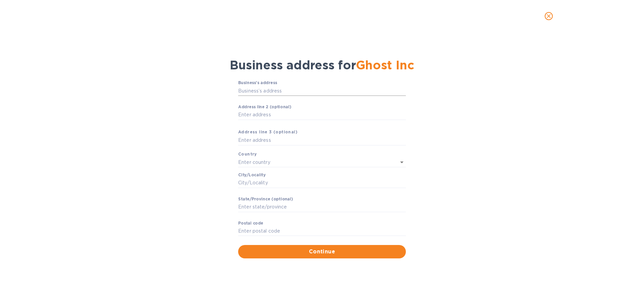  I want to click on span: Business address for, so click(322, 65).